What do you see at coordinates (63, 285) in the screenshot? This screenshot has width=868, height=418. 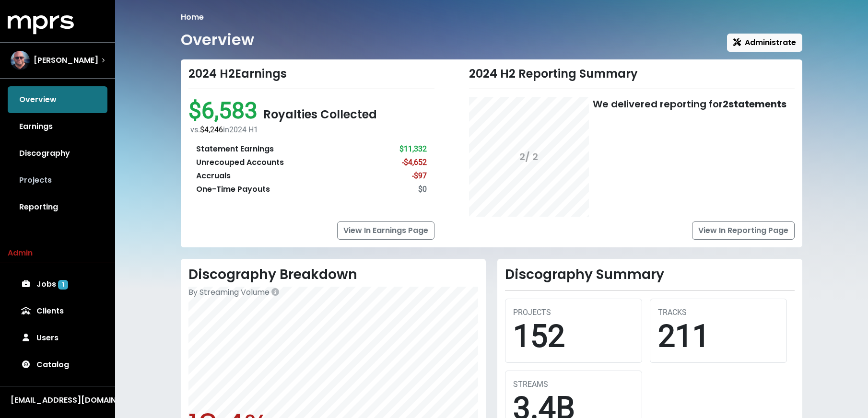 I see `span: 1` at bounding box center [63, 285].